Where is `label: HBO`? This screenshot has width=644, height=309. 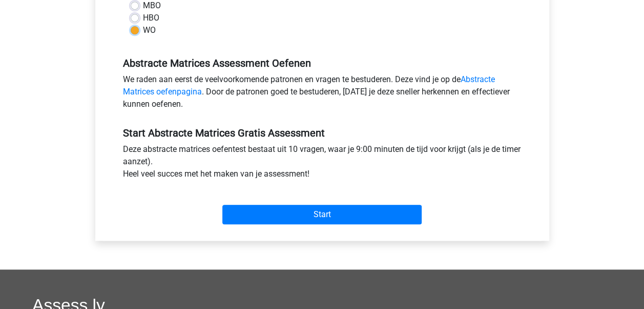
label: HBO is located at coordinates (151, 18).